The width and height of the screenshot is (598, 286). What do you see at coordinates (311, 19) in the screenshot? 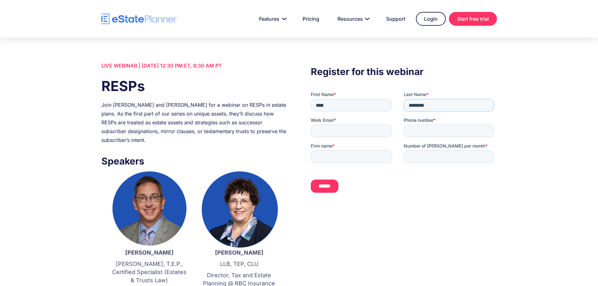
I see `a: Pricing` at bounding box center [311, 19].